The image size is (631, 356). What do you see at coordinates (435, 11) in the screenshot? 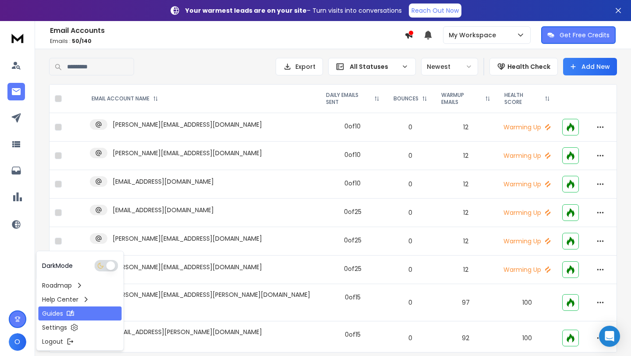
I see `p: Reach Out Now` at bounding box center [435, 11].